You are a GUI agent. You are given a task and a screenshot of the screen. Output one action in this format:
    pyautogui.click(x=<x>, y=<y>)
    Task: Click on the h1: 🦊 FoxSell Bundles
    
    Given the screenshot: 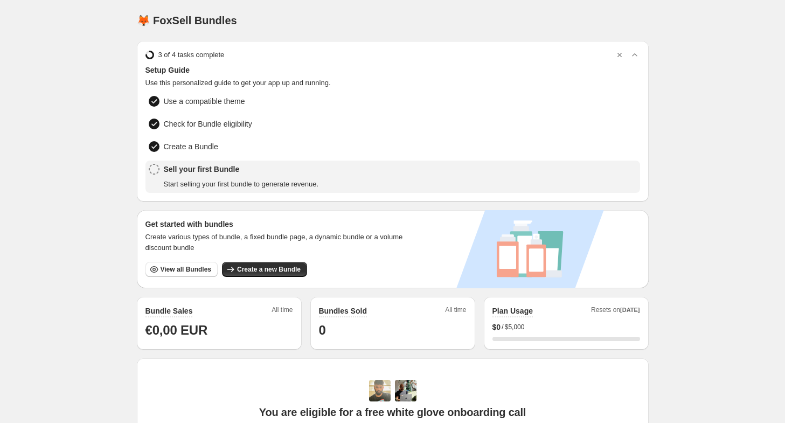 What is the action you would take?
    pyautogui.click(x=187, y=20)
    